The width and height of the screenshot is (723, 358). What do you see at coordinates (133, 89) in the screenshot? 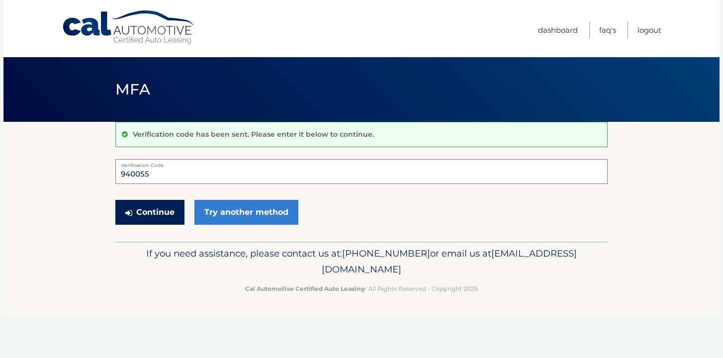
I see `span: MFA` at bounding box center [133, 89].